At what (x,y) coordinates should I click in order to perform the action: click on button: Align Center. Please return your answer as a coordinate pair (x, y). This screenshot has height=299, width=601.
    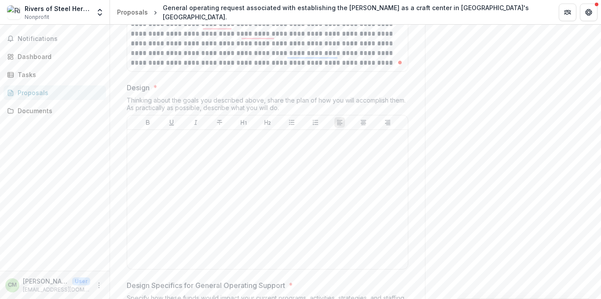
    Looking at the image, I should click on (363, 122).